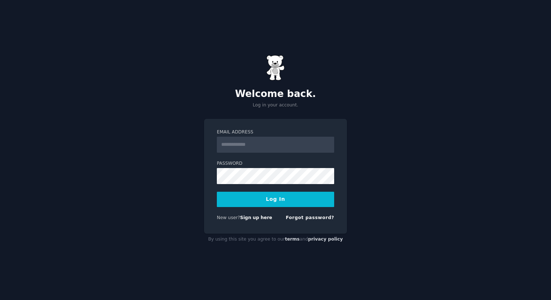 This screenshot has width=551, height=300. What do you see at coordinates (275, 94) in the screenshot?
I see `h2: Welcome back.` at bounding box center [275, 94].